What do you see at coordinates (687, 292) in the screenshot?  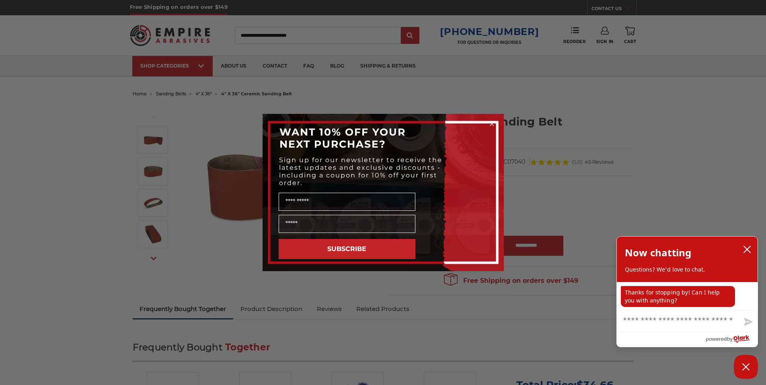 I see `div: olark chatbox` at bounding box center [687, 292].